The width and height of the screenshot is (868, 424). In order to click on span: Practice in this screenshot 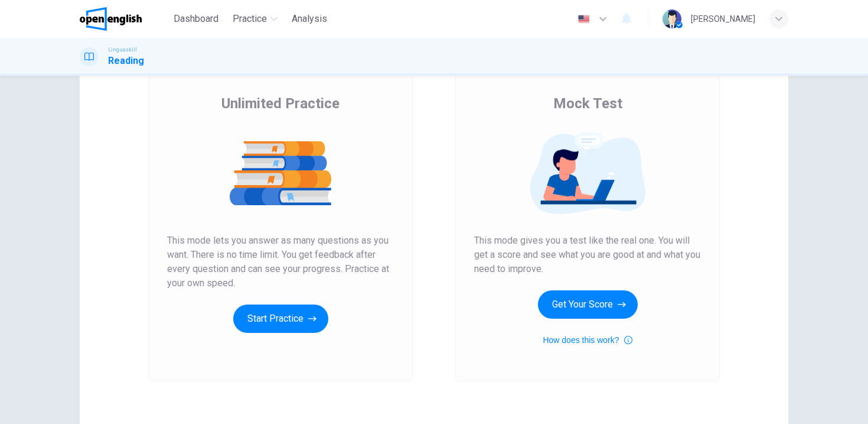, I will do `click(250, 19)`.